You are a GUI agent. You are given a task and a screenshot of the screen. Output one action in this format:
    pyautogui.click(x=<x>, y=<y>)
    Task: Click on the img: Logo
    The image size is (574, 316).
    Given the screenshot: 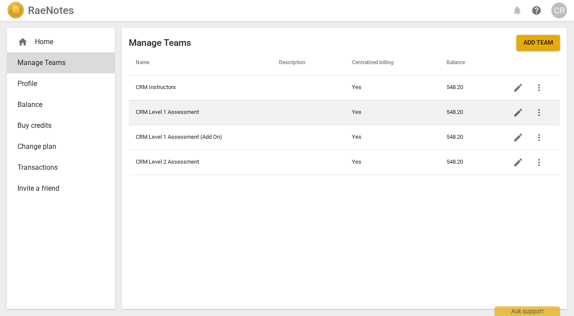 What is the action you would take?
    pyautogui.click(x=16, y=10)
    